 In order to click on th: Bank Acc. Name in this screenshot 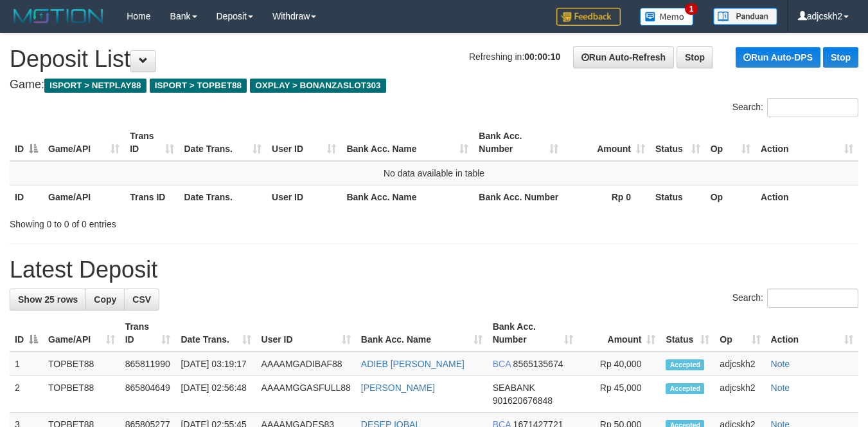, I will do `click(408, 196)`.